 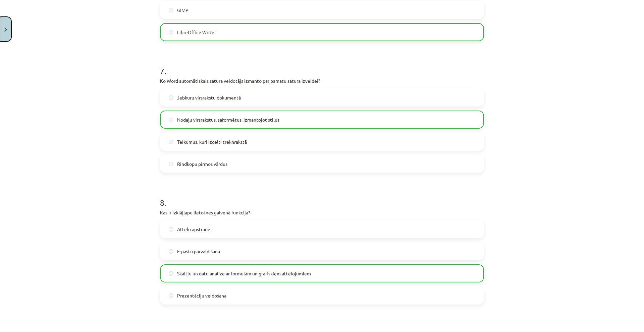 What do you see at coordinates (171, 10) in the screenshot?
I see `input: GIMP` at bounding box center [171, 10].